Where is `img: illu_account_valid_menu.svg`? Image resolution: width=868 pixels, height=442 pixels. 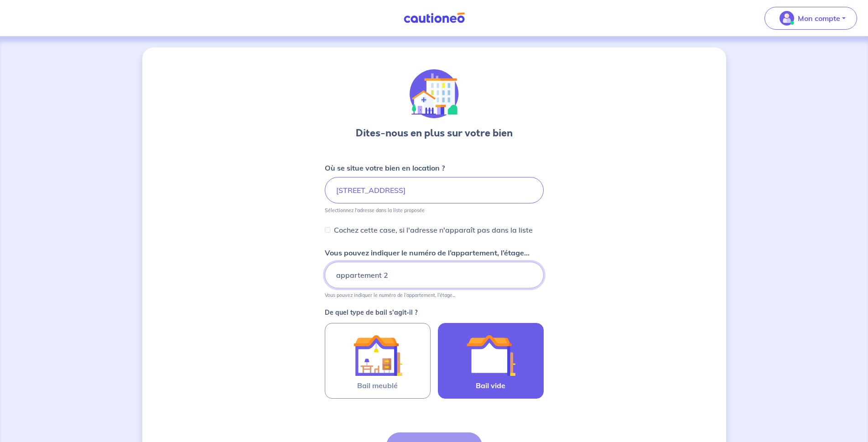 img: illu_account_valid_menu.svg is located at coordinates (787, 19).